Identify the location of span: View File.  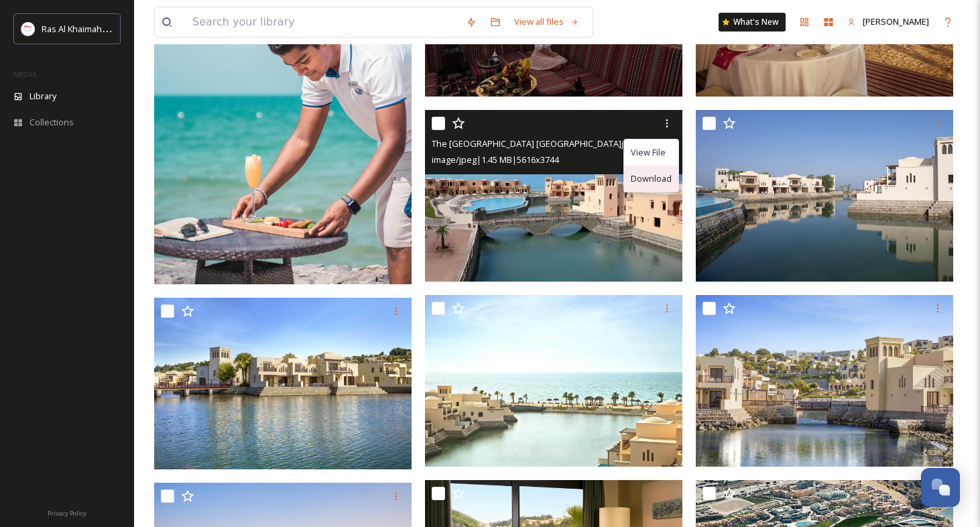
(649, 152).